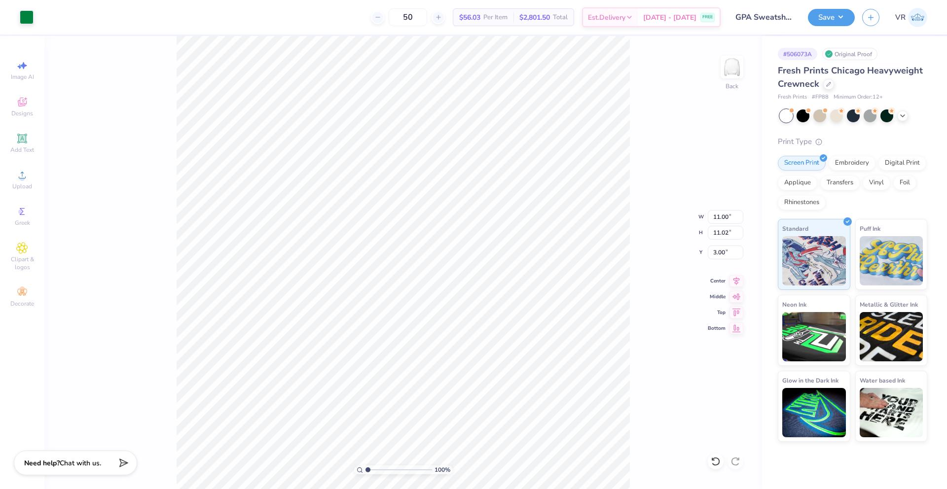 The image size is (947, 489). What do you see at coordinates (900, 17) in the screenshot?
I see `span: VR` at bounding box center [900, 17].